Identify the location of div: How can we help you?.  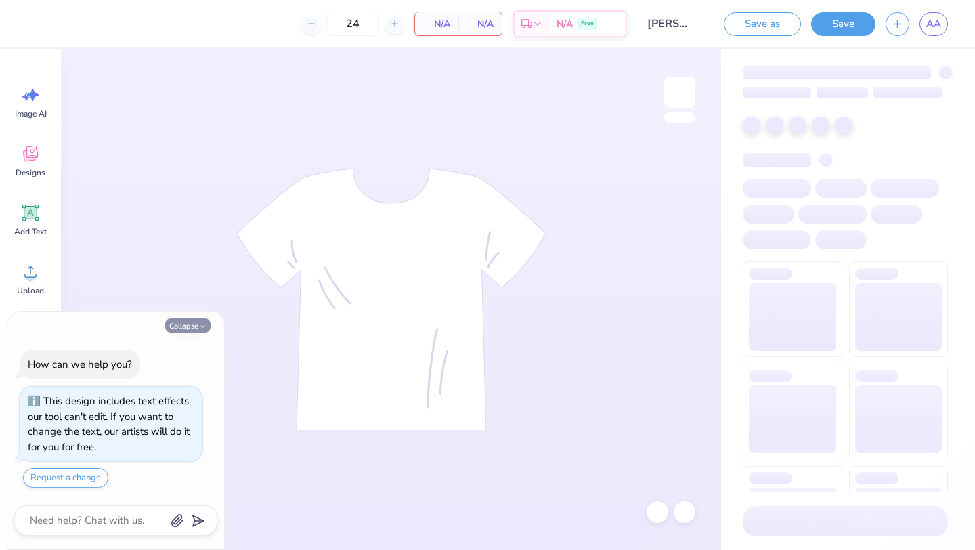
(80, 364).